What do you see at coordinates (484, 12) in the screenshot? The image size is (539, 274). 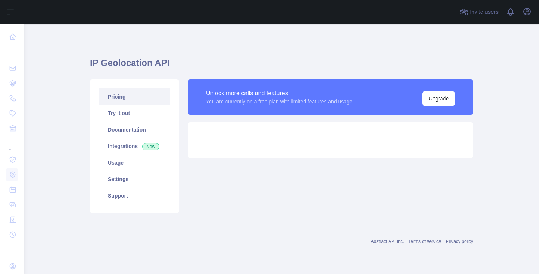 I see `span: Invite users` at bounding box center [484, 12].